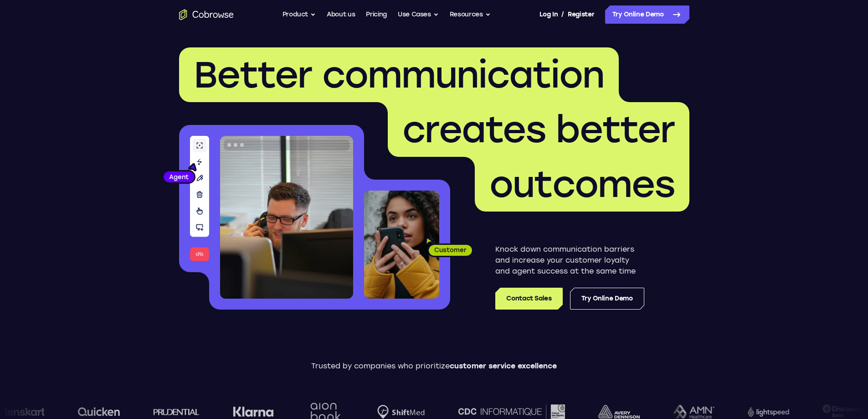  What do you see at coordinates (582, 184) in the screenshot?
I see `span: outcomes` at bounding box center [582, 184].